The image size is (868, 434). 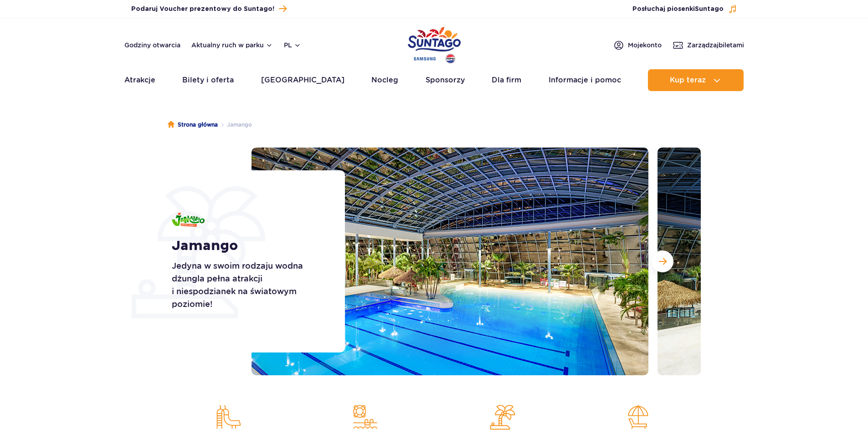 I want to click on a: Nocleg, so click(x=384, y=80).